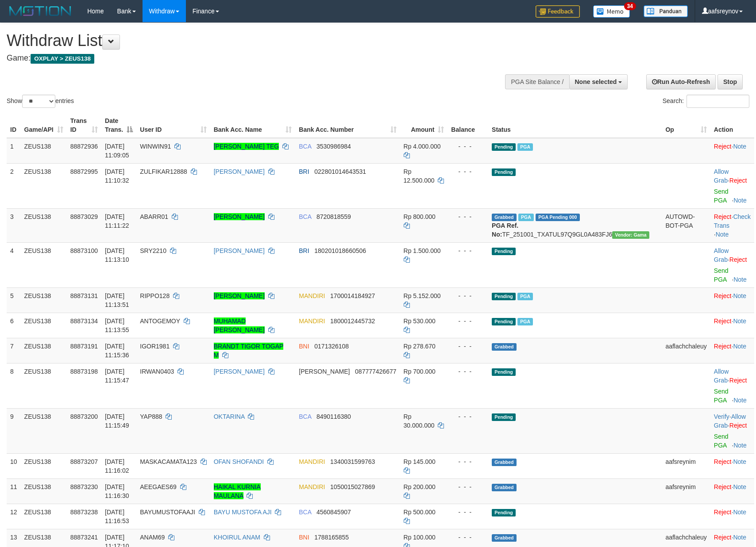 The width and height of the screenshot is (756, 547). Describe the element at coordinates (167, 512) in the screenshot. I see `span: BAYUMUSTOFAAJI` at that location.